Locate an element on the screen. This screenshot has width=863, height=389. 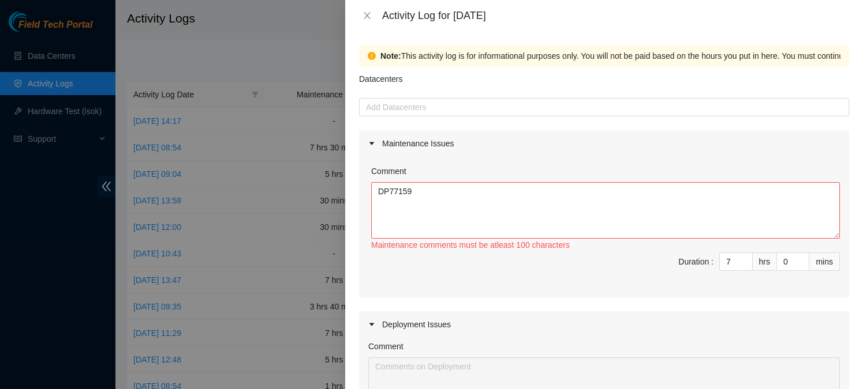
span: exclamation-circle is located at coordinates (372, 56).